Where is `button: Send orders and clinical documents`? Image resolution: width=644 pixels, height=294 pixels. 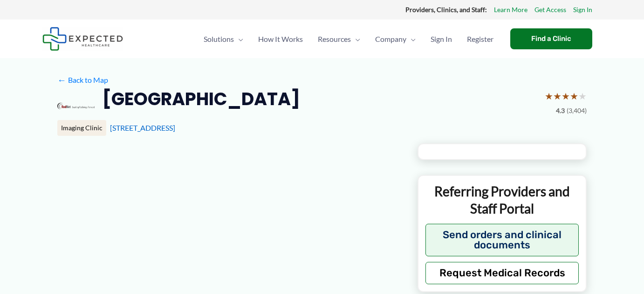
button: Send orders and clinical documents is located at coordinates (502, 240).